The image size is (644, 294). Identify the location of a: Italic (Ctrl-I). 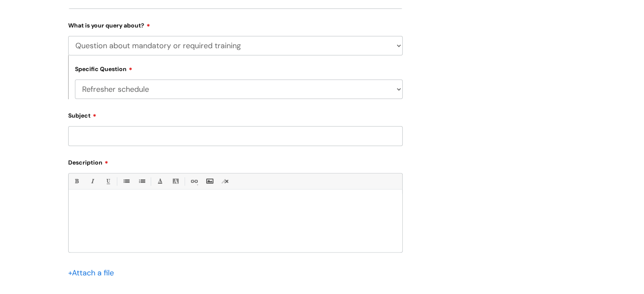
(92, 181).